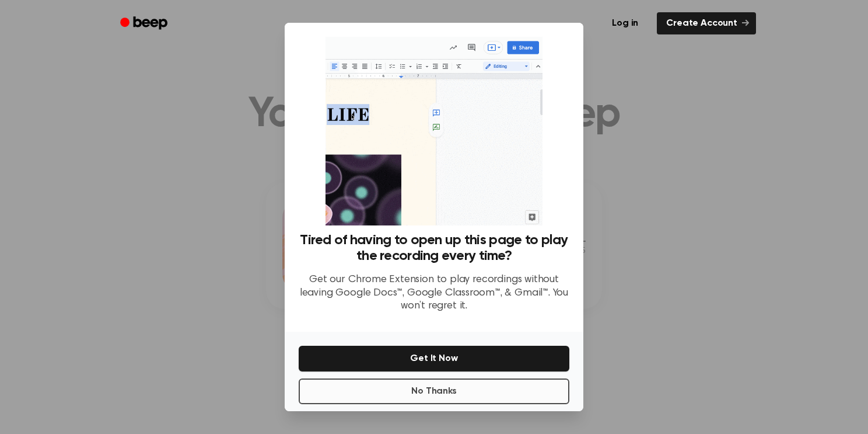  I want to click on a: Beep, so click(145, 24).